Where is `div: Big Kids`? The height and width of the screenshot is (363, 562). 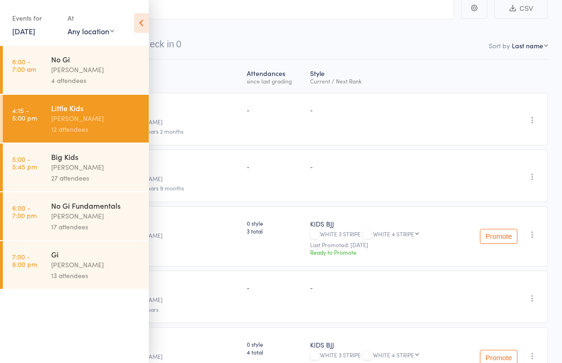 div: Big Kids is located at coordinates (96, 157).